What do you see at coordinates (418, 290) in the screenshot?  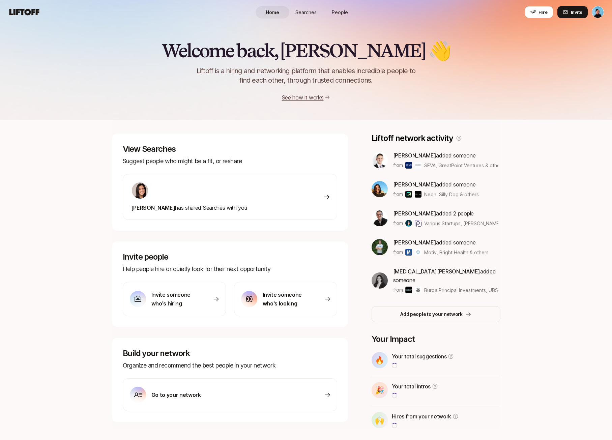 I see `img: UBS` at bounding box center [418, 290].